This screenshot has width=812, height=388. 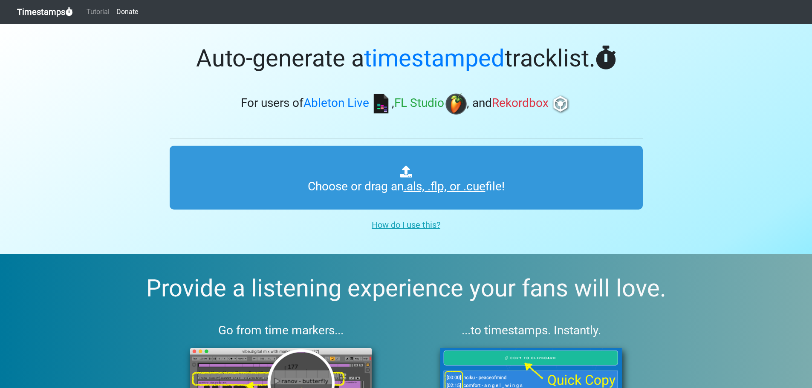 What do you see at coordinates (45, 12) in the screenshot?
I see `a: Timestamps` at bounding box center [45, 12].